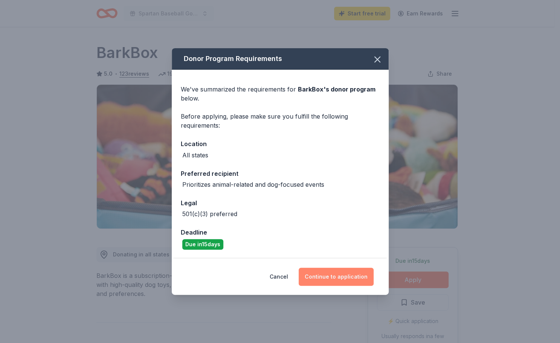  I want to click on div: Legal, so click(280, 203).